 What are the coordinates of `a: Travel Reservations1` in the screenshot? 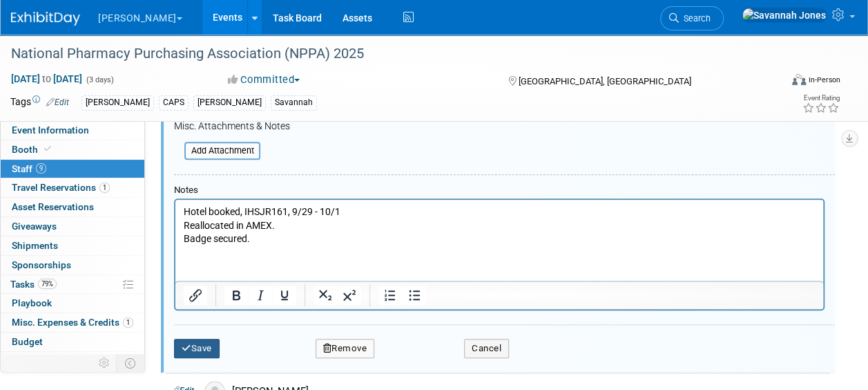 It's located at (72, 188).